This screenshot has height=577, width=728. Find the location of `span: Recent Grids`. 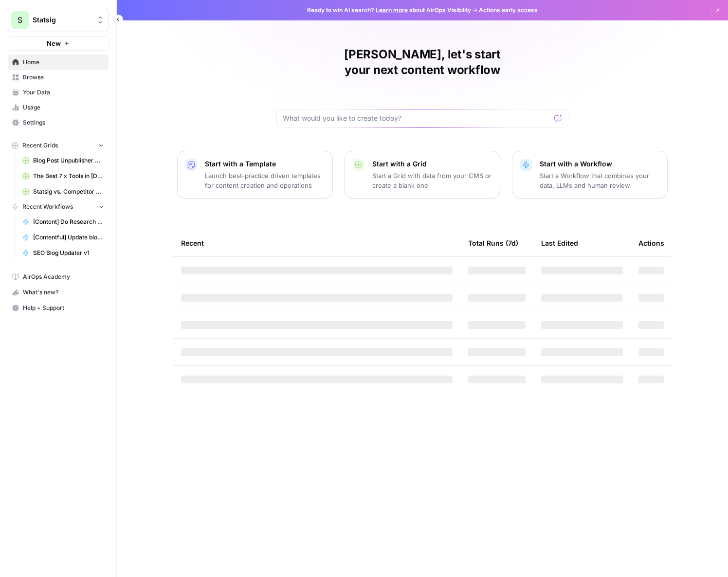

span: Recent Grids is located at coordinates (40, 146).